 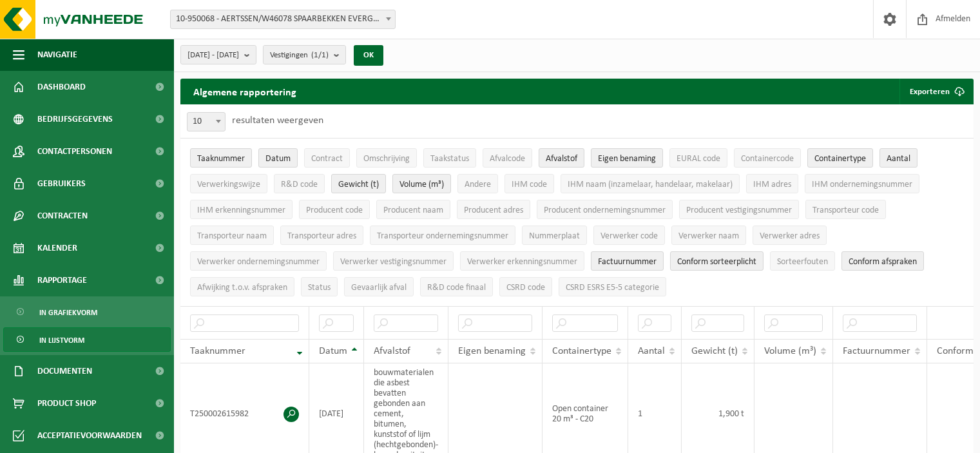 I want to click on span: Conform sorteerplicht, so click(x=717, y=262).